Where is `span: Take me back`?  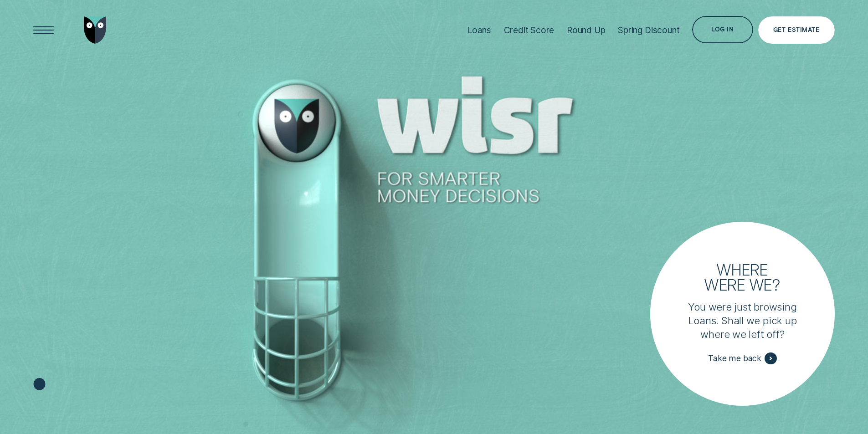
span: Take me back is located at coordinates (734, 358).